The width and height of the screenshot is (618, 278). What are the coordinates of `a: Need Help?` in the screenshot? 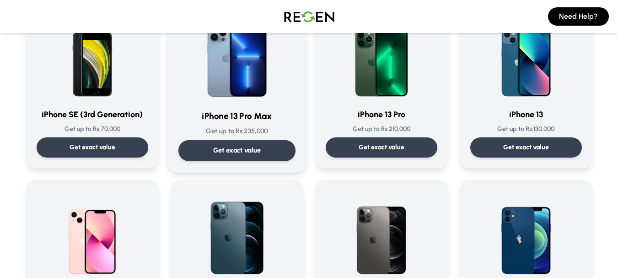 It's located at (578, 16).